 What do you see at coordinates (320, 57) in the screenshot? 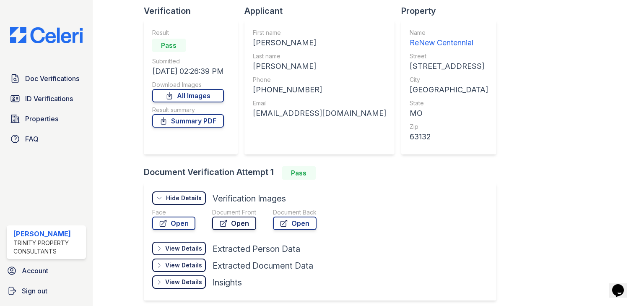
I see `div: Last name` at bounding box center [320, 57].